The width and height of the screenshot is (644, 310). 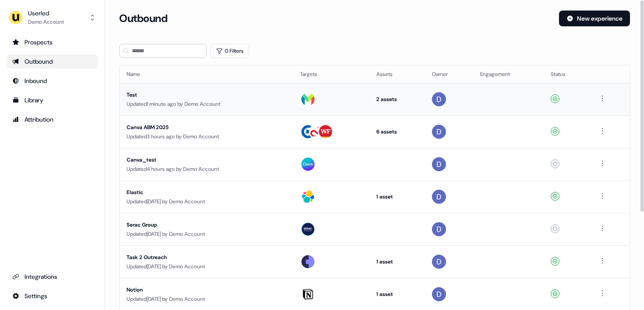 What do you see at coordinates (397, 75) in the screenshot?
I see `th: Assets` at bounding box center [397, 75].